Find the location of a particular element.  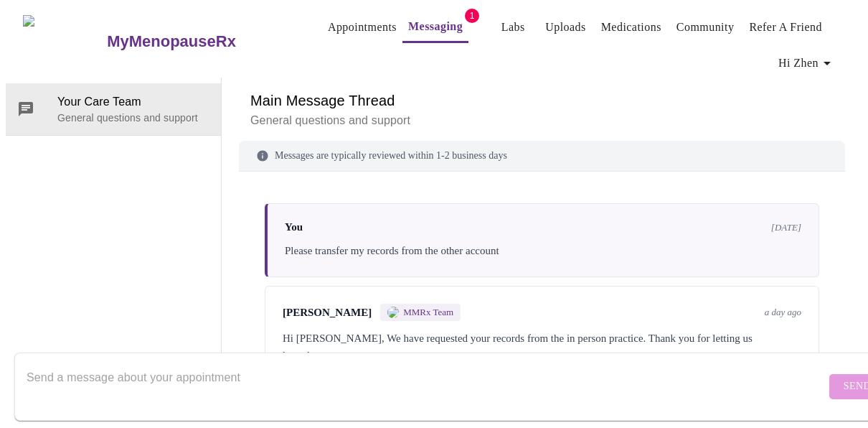

a: Community is located at coordinates (705, 27).